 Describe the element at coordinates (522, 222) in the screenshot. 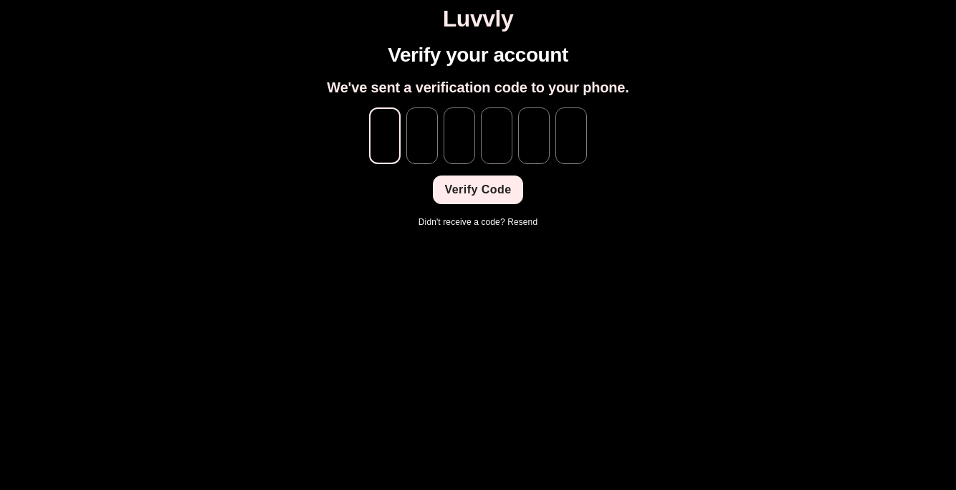

I see `a: Resend` at that location.